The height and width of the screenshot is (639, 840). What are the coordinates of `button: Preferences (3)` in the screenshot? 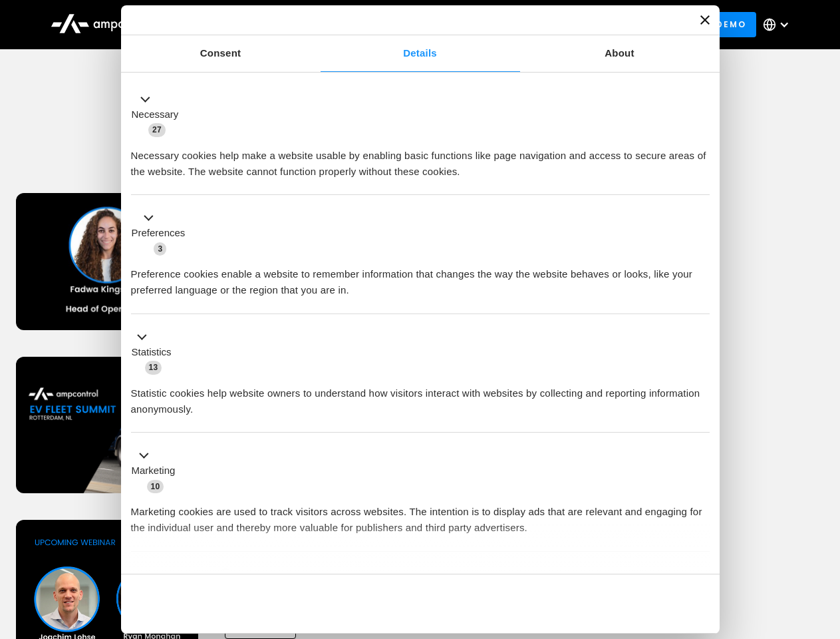 It's located at (162, 233).